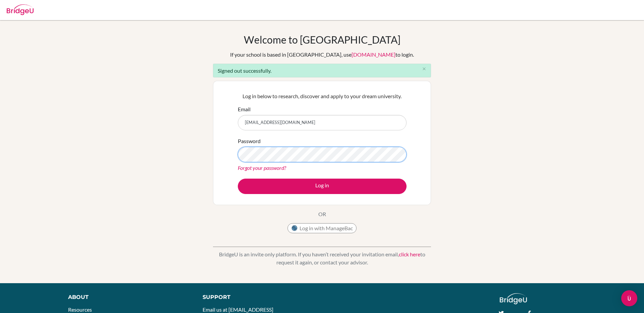 The image size is (644, 313). What do you see at coordinates (513, 299) in the screenshot?
I see `img: logo_white@2x-f4f0deed5e89b7ecb1c2cc34c3e3d731f90f0f143d5ea2071677605dd97b5244.png` at bounding box center [513, 299].